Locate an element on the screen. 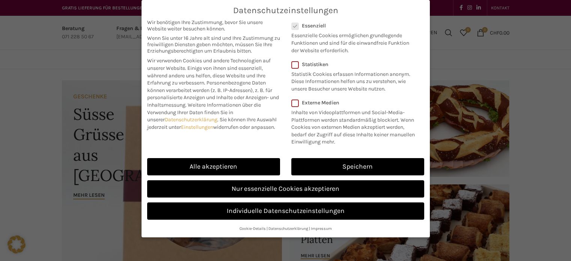  a: Alle akzeptieren is located at coordinates (214, 167).